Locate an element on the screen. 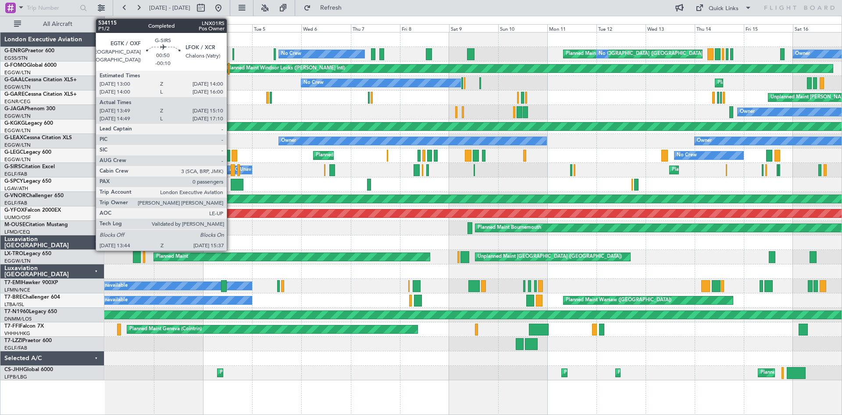 The image size is (842, 415). a: LFPB/LBG is located at coordinates (16, 376).